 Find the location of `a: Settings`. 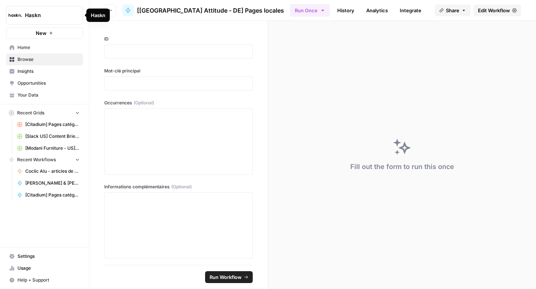

a: Settings is located at coordinates (44, 257).